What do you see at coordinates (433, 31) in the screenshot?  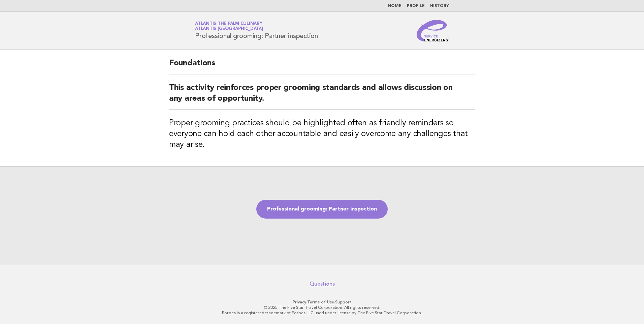 I see `img: Service Energizers` at bounding box center [433, 31].